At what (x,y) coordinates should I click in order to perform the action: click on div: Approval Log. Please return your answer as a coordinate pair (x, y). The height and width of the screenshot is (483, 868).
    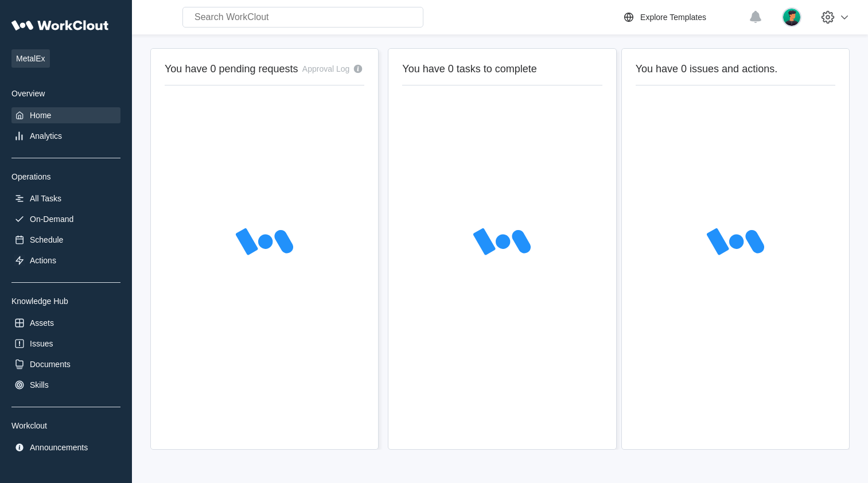
    Looking at the image, I should click on (326, 69).